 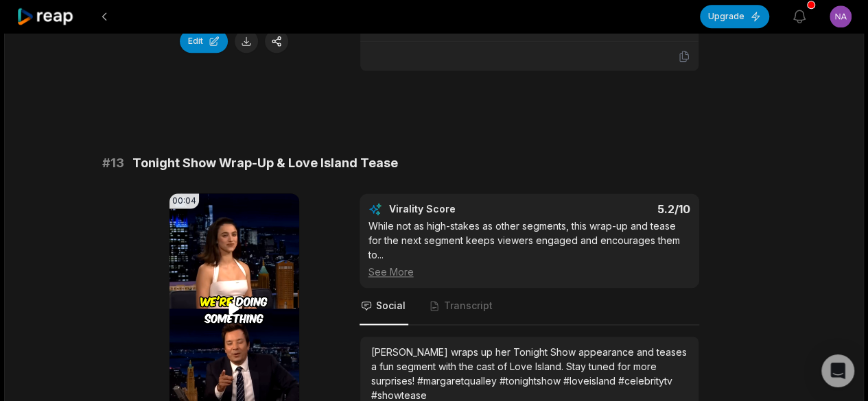 What do you see at coordinates (265, 164) in the screenshot?
I see `span: Tonight Show Wrap-Up & Love Island Tease` at bounding box center [265, 164].